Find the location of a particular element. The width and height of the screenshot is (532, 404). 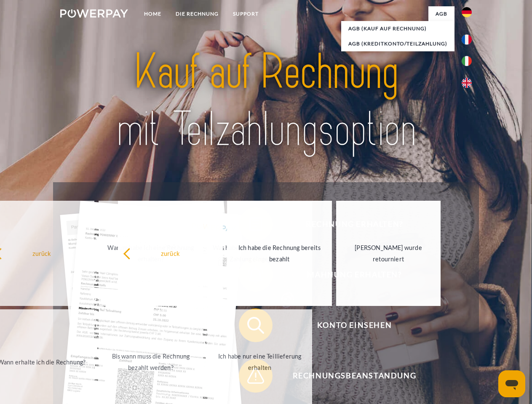

a: Home is located at coordinates (153, 14).